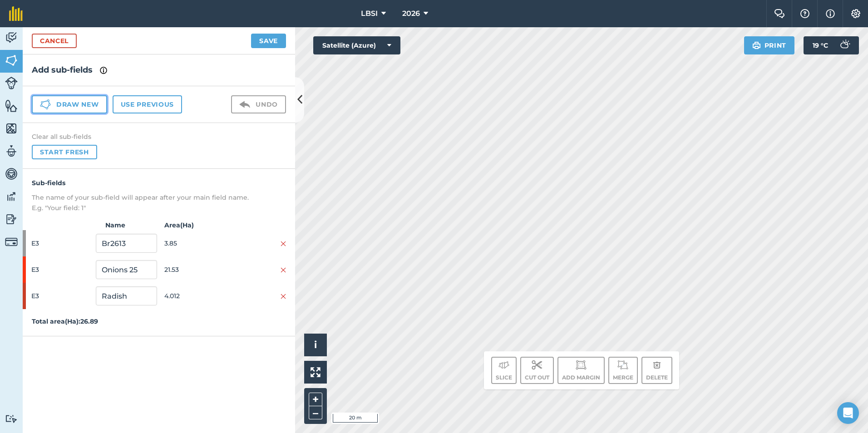 The height and width of the screenshot is (433, 868). I want to click on span: 2026, so click(411, 14).